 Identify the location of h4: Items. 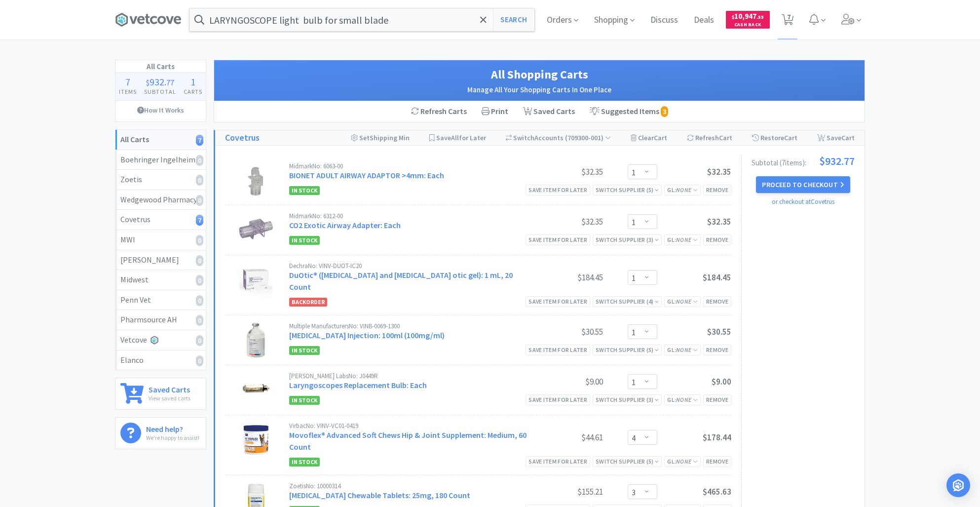
(128, 92).